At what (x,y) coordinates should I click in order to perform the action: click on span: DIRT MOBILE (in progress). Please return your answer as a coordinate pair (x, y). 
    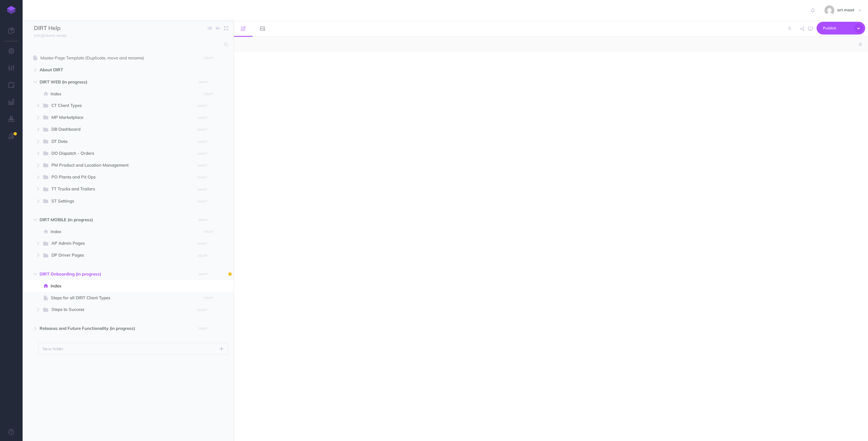
    Looking at the image, I should click on (116, 219).